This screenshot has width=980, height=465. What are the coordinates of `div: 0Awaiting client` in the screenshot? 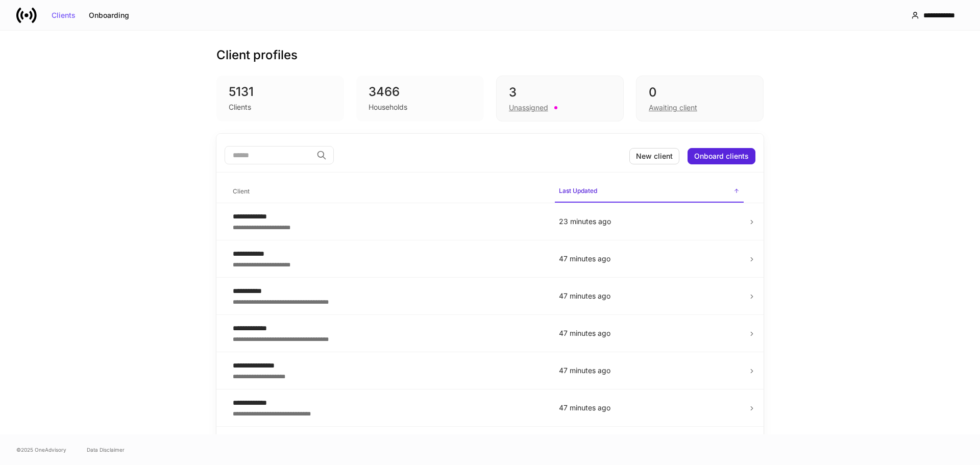 It's located at (700, 98).